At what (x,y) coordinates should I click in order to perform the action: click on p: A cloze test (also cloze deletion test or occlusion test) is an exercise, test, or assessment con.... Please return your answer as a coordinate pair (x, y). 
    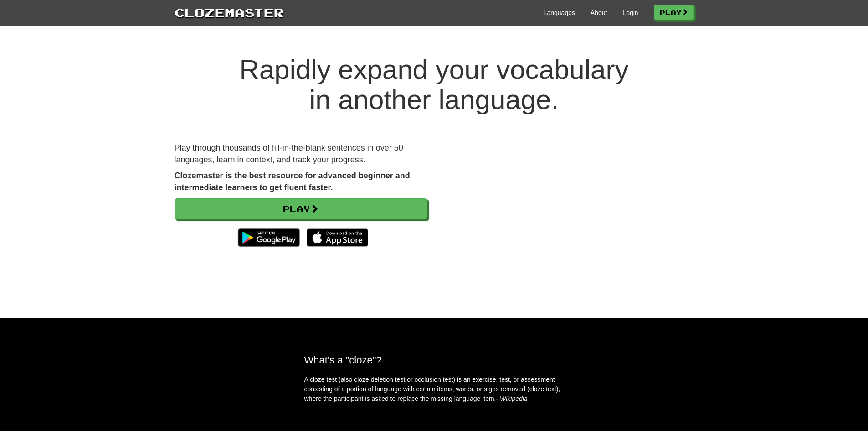
    Looking at the image, I should click on (434, 389).